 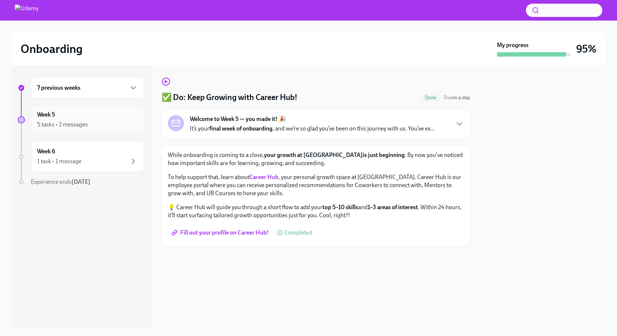 I want to click on strong: final week of onboarding, so click(x=241, y=128).